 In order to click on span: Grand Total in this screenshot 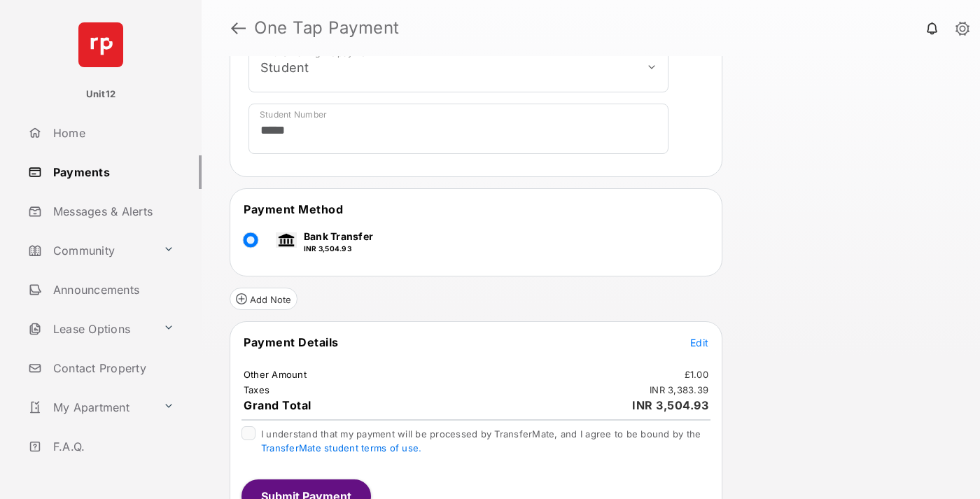, I will do `click(277, 405)`.